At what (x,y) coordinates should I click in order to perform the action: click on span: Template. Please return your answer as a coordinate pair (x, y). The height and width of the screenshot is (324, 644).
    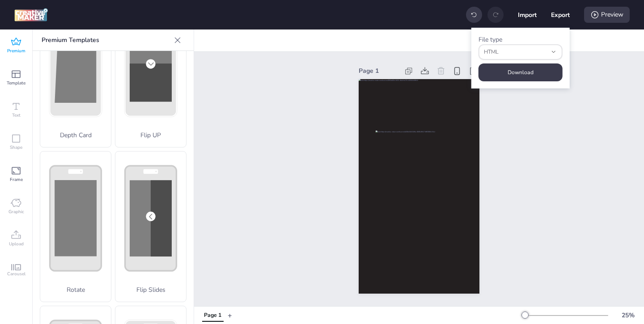
    Looking at the image, I should click on (16, 83).